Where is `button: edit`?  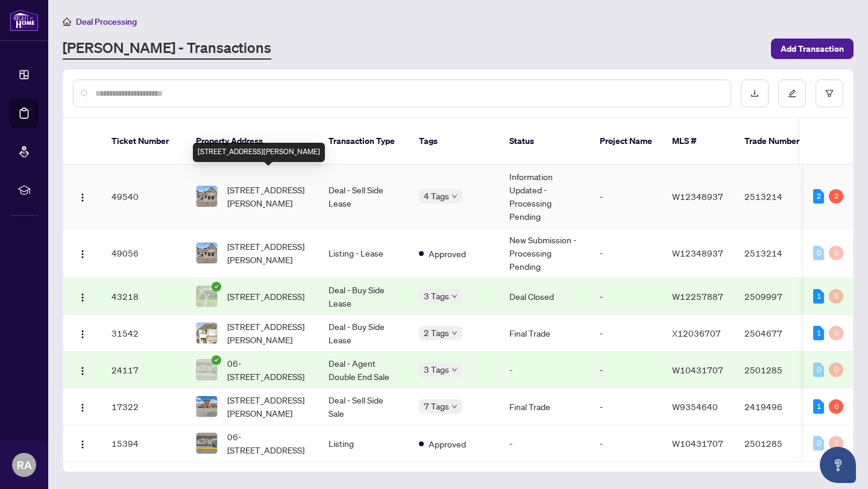 button: edit is located at coordinates (791, 93).